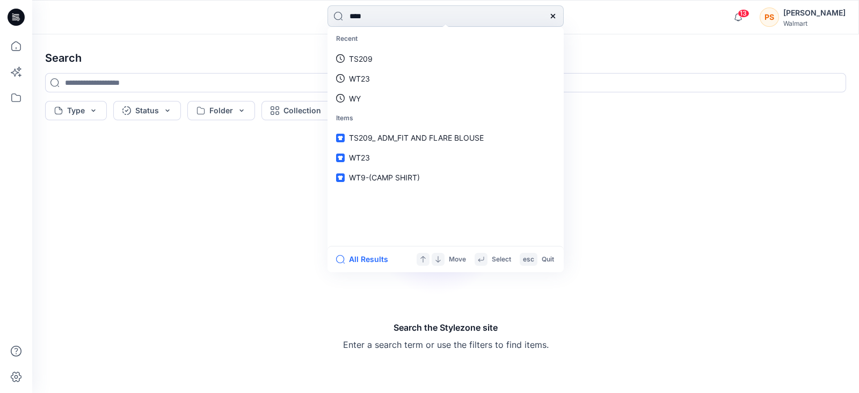  Describe the element at coordinates (769, 17) in the screenshot. I see `div: PS` at that location.